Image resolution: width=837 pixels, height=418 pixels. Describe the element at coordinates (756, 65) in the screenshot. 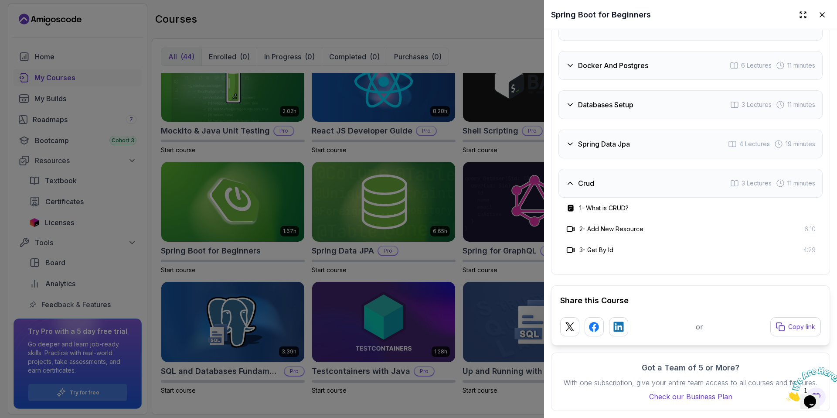

I see `span: 6 Lectures` at that location.